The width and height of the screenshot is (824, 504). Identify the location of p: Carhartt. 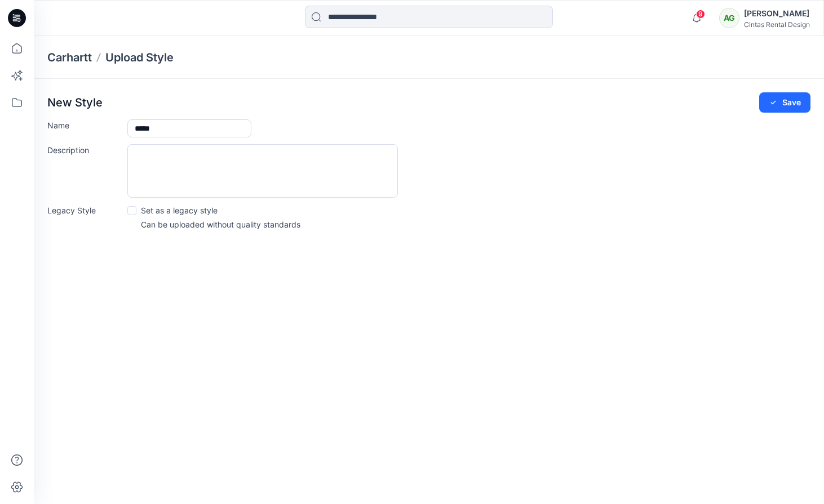
(70, 57).